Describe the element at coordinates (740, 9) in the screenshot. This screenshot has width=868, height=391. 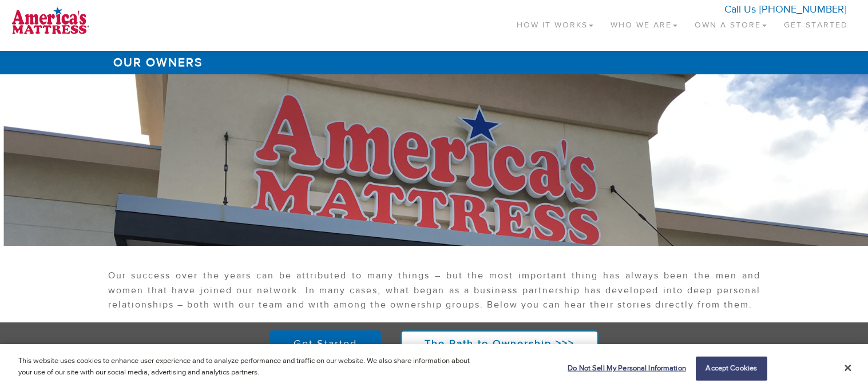
I see `span: Call Us` at that location.